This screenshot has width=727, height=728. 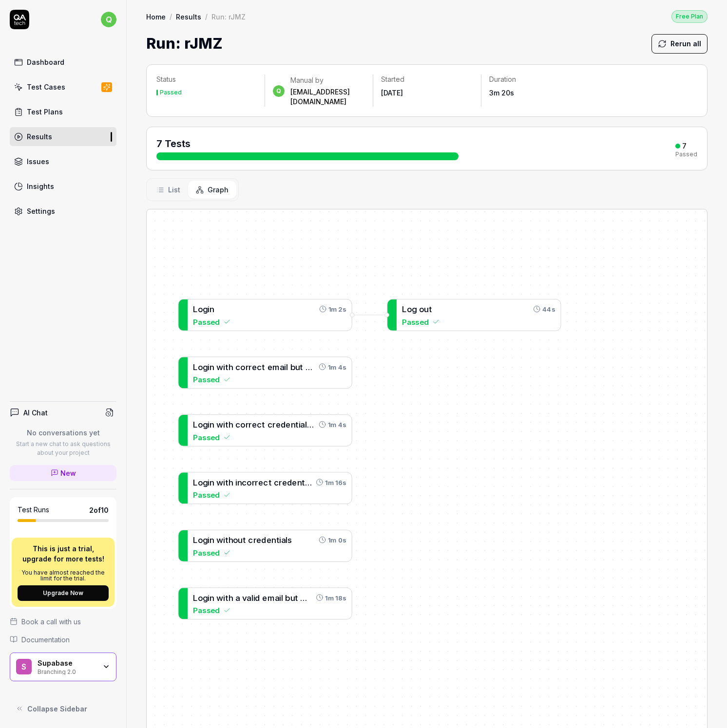 I want to click on button: Rerun all, so click(x=679, y=44).